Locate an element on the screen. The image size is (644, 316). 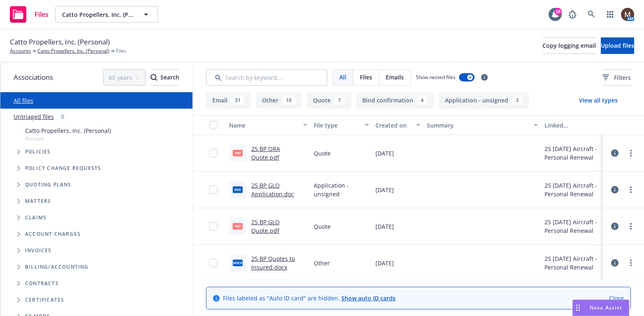
button: Created on is located at coordinates (398, 125).